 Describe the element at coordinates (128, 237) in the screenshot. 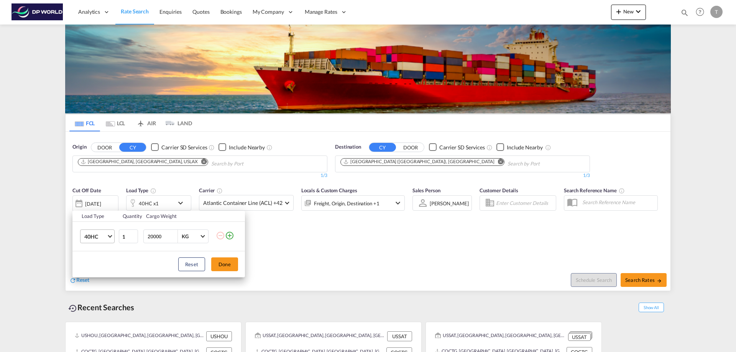

I see `input: Qty` at that location.